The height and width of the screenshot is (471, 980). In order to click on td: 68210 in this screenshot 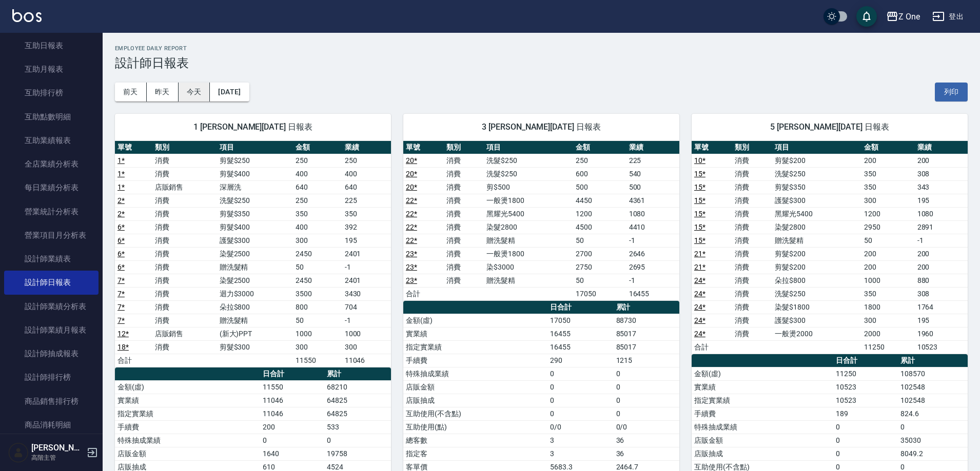, I will do `click(358, 387)`.